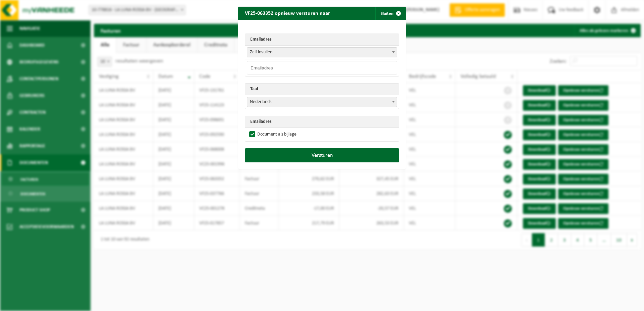 The width and height of the screenshot is (644, 311). Describe the element at coordinates (322, 52) in the screenshot. I see `span: Zelf invullen` at that location.